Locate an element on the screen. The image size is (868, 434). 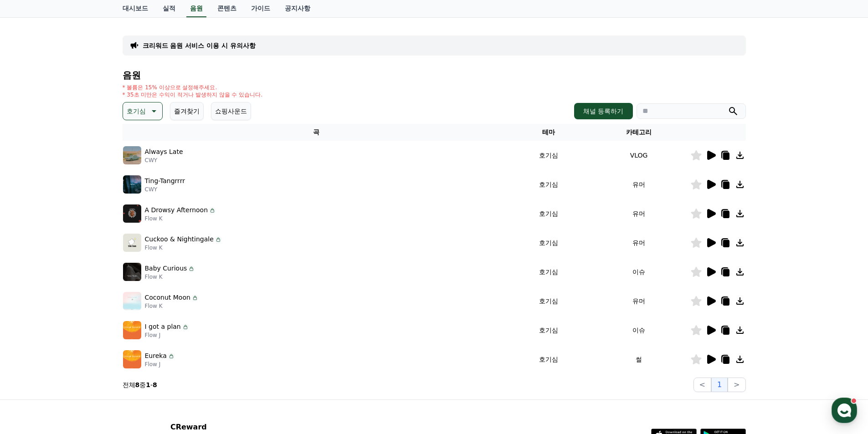
a: 채널 등록하기 is located at coordinates (603, 111).